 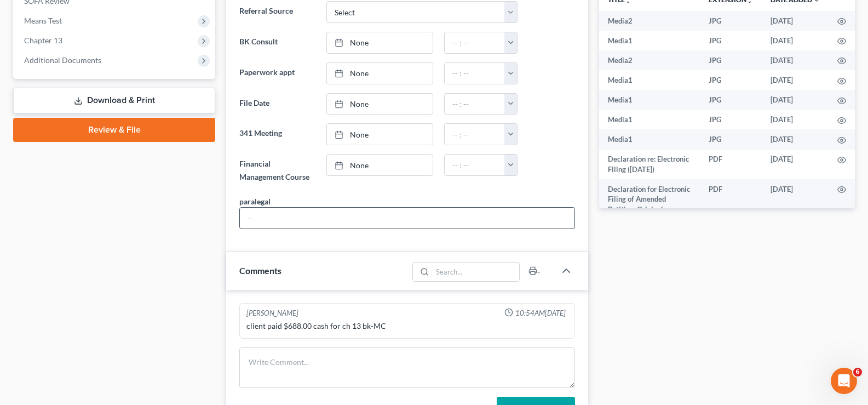 I want to click on span: Means Test, so click(x=42, y=20).